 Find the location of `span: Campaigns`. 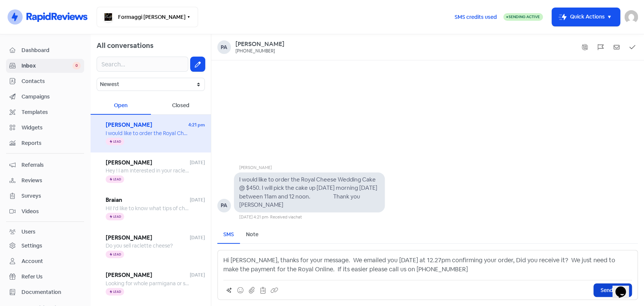

span: Campaigns is located at coordinates (51, 97).